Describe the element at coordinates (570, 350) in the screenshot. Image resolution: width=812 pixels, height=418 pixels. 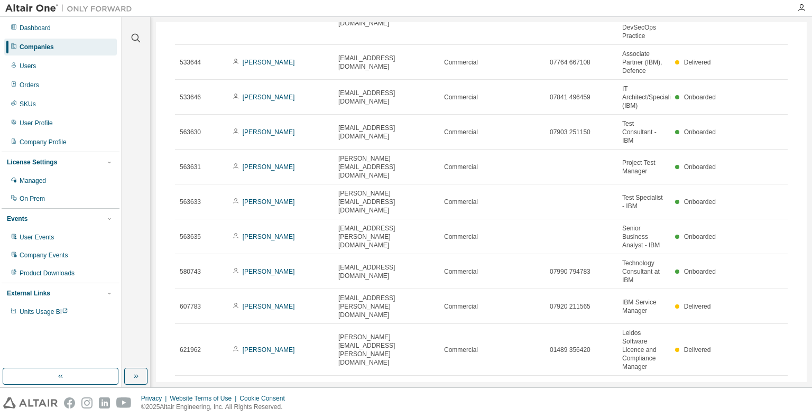
I see `span: 01489 356420` at that location.